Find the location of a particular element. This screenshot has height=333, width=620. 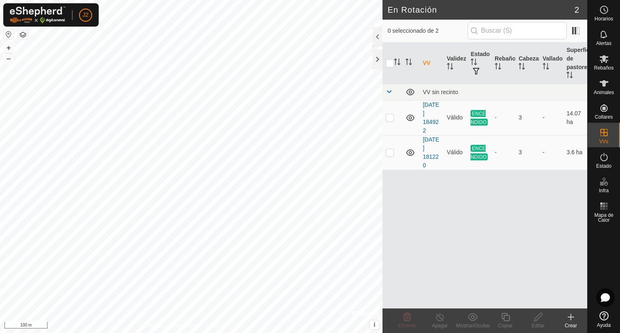

a: Contáctenos is located at coordinates (220, 326).